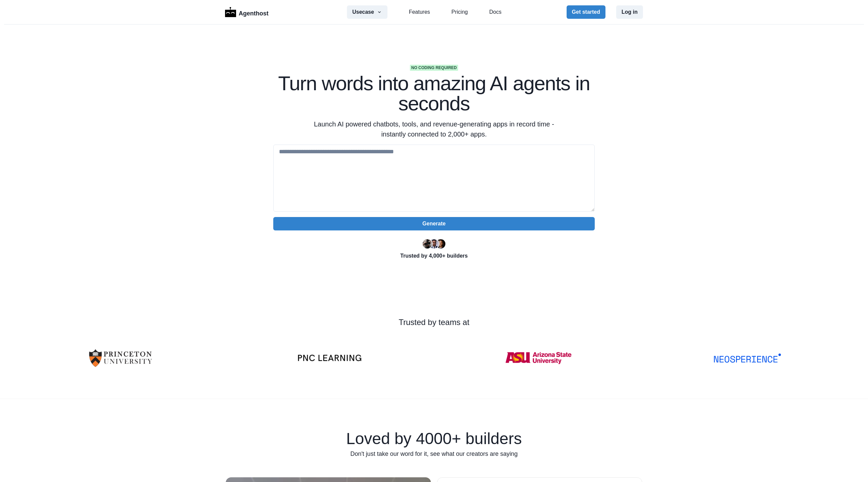 This screenshot has width=868, height=482. Describe the element at coordinates (441, 244) in the screenshot. I see `img: Kent Dodds` at that location.